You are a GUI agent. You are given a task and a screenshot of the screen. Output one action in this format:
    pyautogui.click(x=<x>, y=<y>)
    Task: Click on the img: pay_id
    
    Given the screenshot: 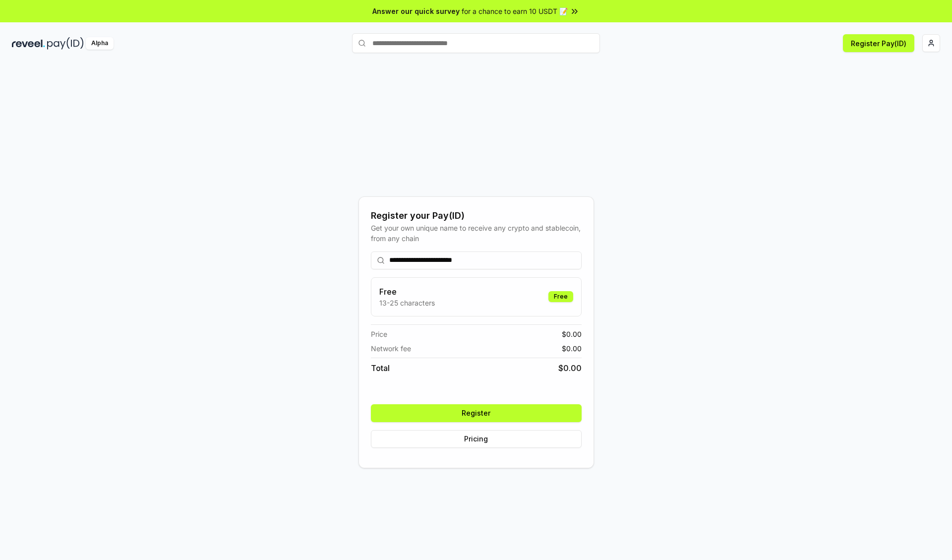 What is the action you would take?
    pyautogui.click(x=65, y=43)
    